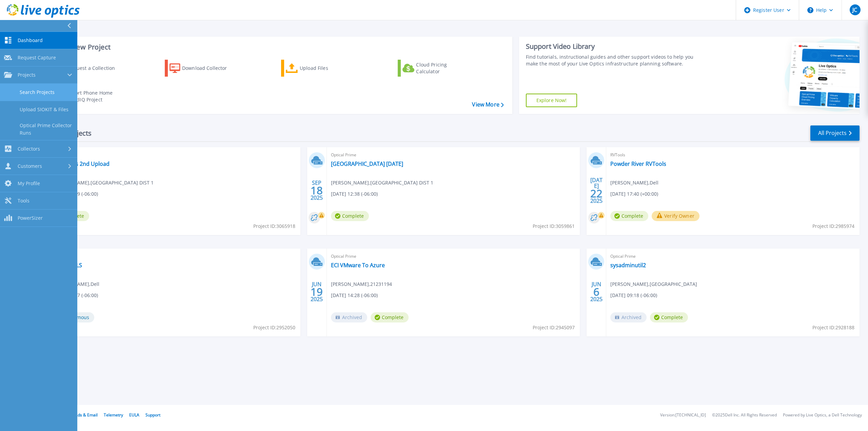 This screenshot has width=868, height=431. I want to click on span: My Profile, so click(29, 183).